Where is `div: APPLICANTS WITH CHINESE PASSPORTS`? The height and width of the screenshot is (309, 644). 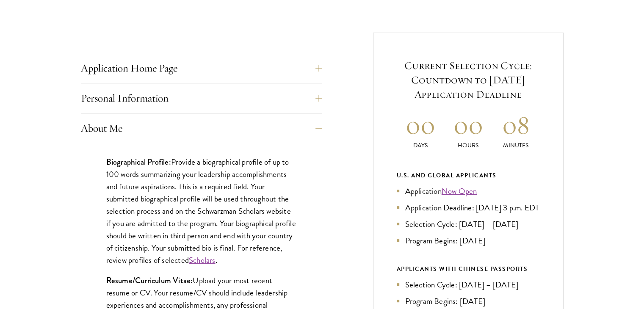 div: APPLICANTS WITH CHINESE PASSPORTS is located at coordinates (468, 269).